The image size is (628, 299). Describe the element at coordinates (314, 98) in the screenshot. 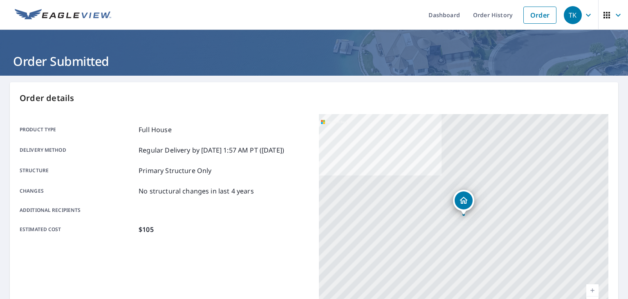

I see `p: Order details` at that location.